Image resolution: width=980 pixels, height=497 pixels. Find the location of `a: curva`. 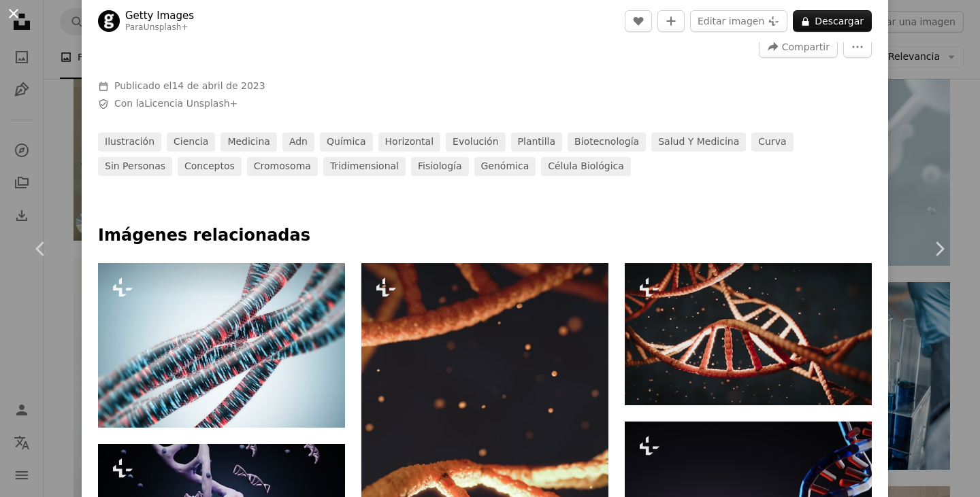

a: curva is located at coordinates (772, 142).